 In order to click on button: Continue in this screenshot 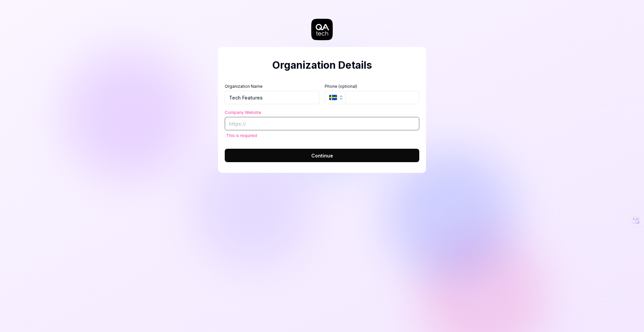, I will do `click(322, 155)`.